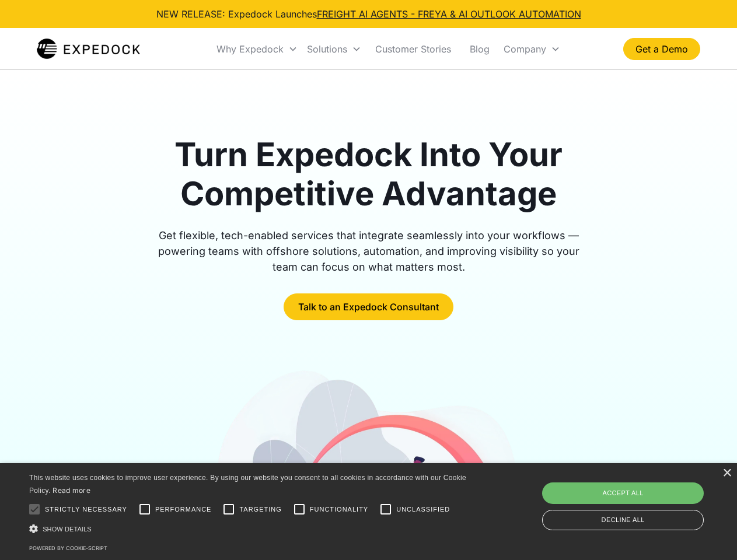 This screenshot has height=560, width=737. I want to click on div: NEW RELEASE: Expedock Launches, so click(368, 14).